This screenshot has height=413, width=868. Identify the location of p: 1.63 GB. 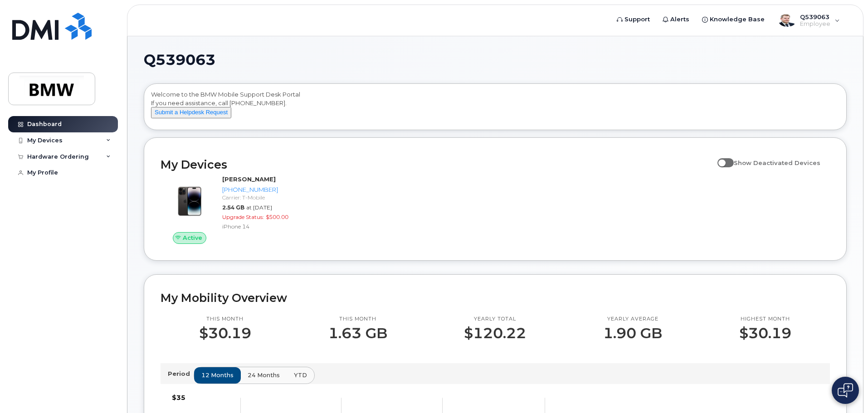
(358, 333).